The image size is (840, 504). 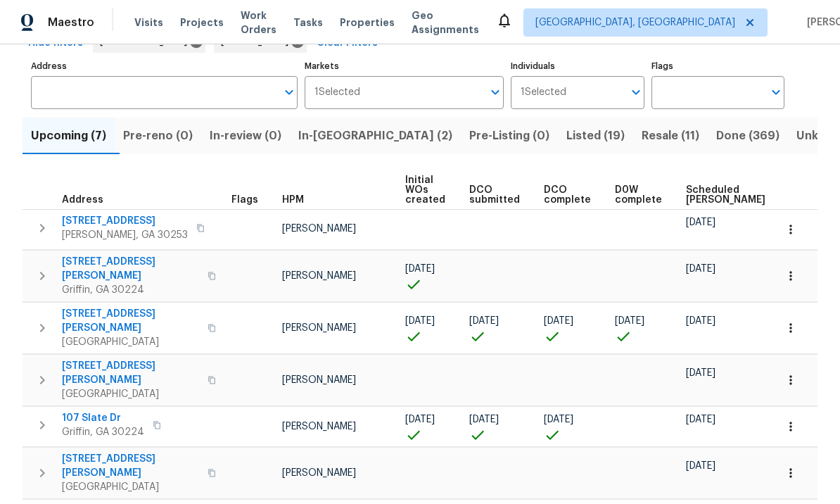 What do you see at coordinates (308, 23) in the screenshot?
I see `span: Tasks` at bounding box center [308, 23].